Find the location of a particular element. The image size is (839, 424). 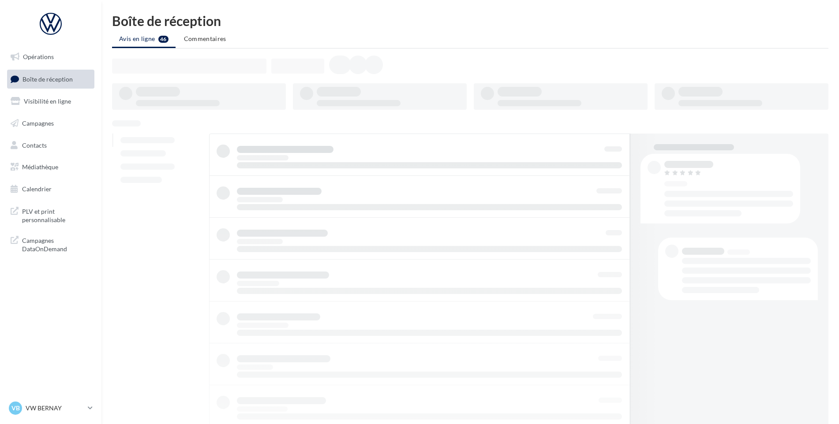

a: Boîte de réception is located at coordinates (51, 79).